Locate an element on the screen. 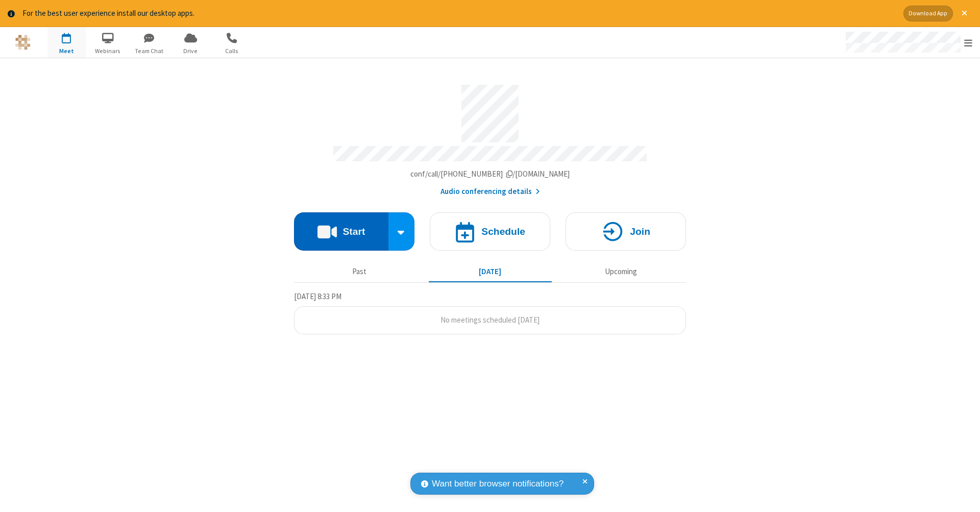 This screenshot has height=512, width=980. button: Copy my meeting room linkCopy my meeting room link is located at coordinates (490, 174).